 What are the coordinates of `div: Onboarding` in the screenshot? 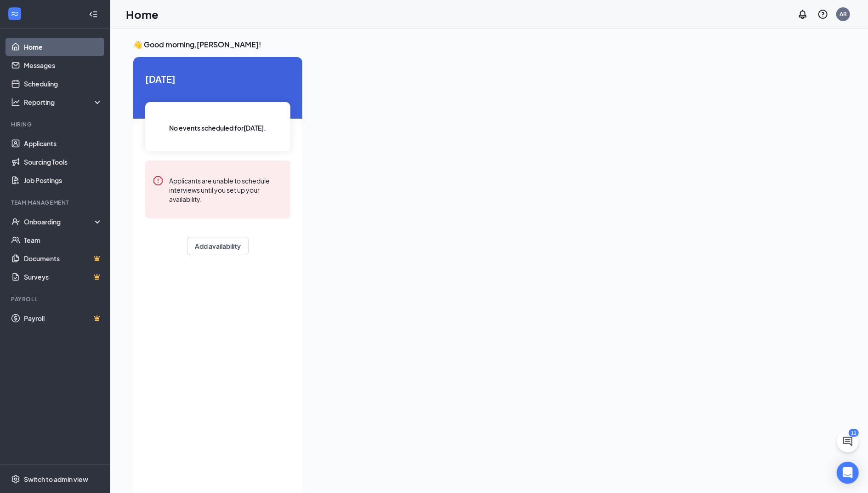 It's located at (59, 221).